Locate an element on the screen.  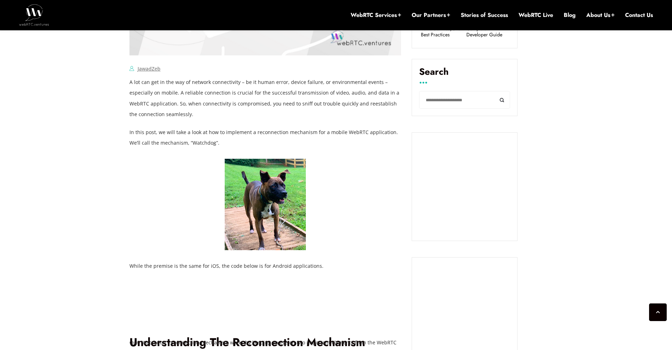
a: Stories of Success is located at coordinates (484, 15).